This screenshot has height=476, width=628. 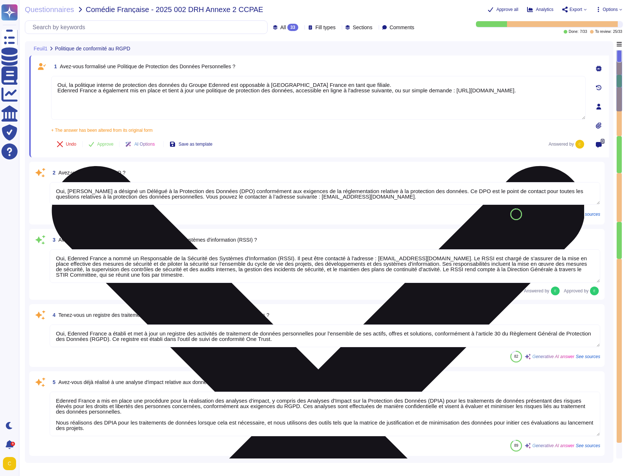 What do you see at coordinates (516, 357) in the screenshot?
I see `span: 82` at bounding box center [516, 357].